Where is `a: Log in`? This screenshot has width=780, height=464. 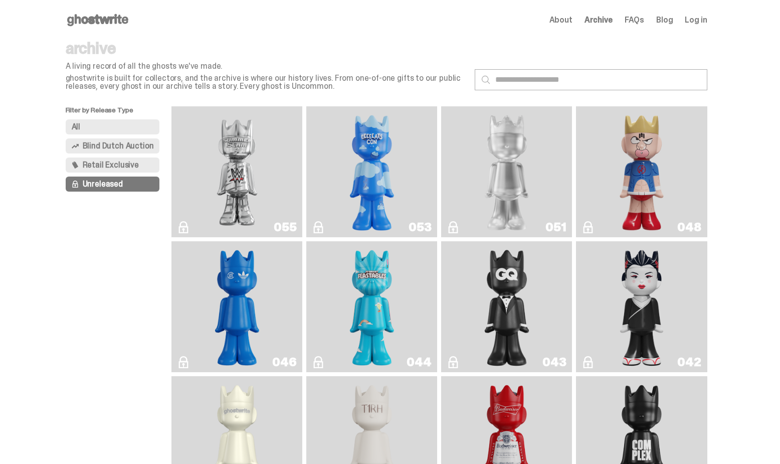 a: Log in is located at coordinates (696, 20).